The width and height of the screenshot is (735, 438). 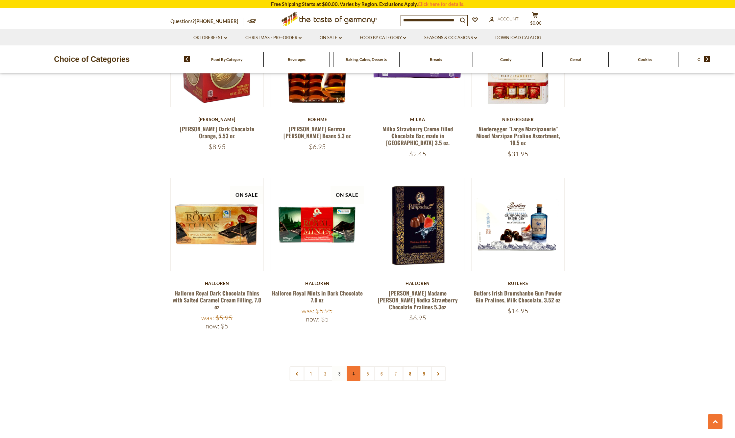 I want to click on img: Halloren Royal Mints in Dark Chocolate 7.0 oz, so click(x=317, y=224).